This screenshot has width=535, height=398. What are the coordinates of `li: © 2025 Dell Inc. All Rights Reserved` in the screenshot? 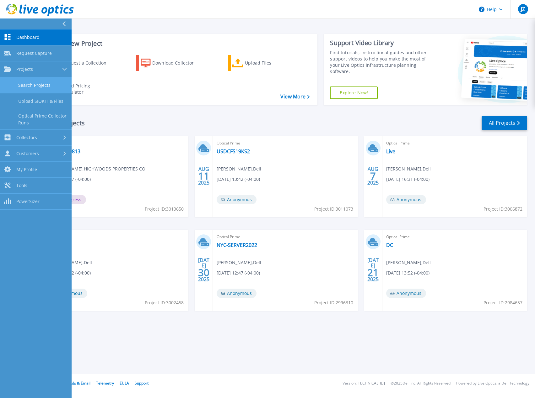 It's located at (420, 384).